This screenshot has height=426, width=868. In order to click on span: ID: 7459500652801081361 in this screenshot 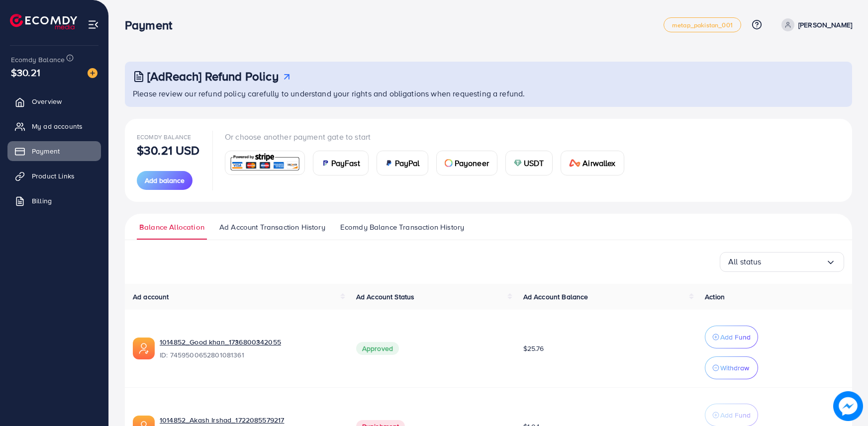, I will do `click(250, 355)`.